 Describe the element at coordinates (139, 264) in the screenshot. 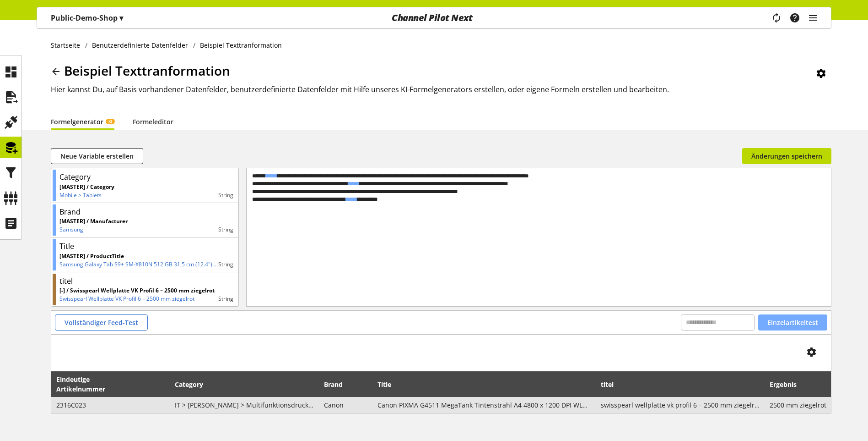

I see `p: Samsung Galaxy Tab S9+ SM-X810N 512 GB 31,5 cm (12.4") Qualcomm Snapdragon 12 GB Wi-Fi 6 (802.11a...` at that location.